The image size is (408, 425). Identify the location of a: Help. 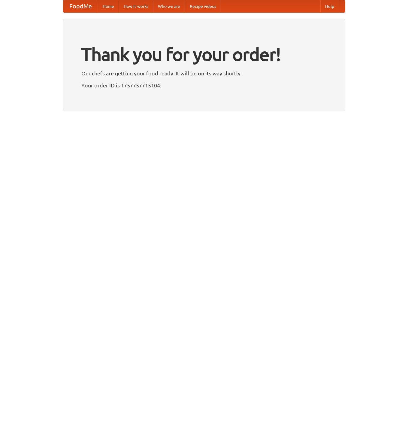
(330, 6).